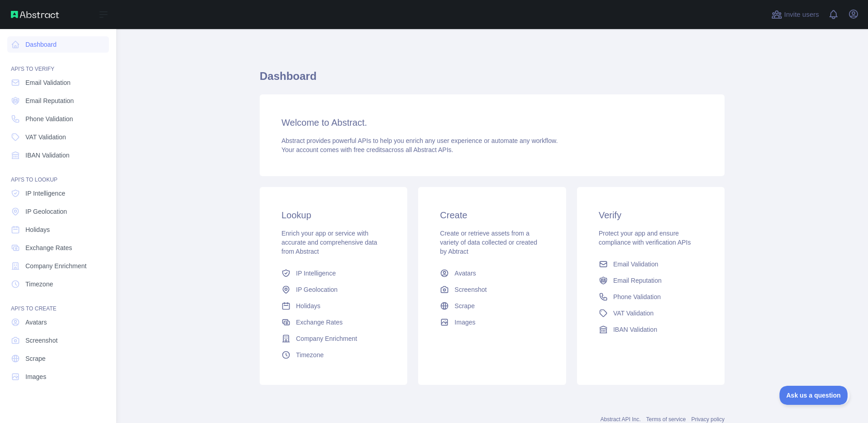  I want to click on h1: Dashboard, so click(492, 80).